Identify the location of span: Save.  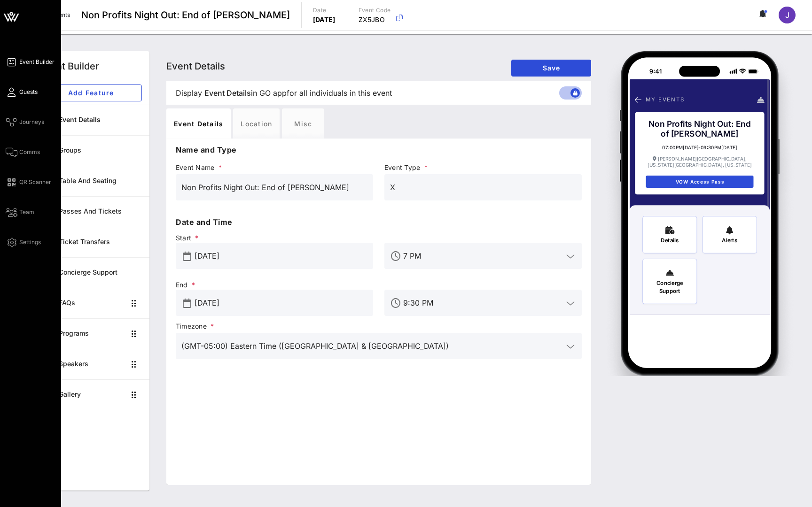
(551, 68).